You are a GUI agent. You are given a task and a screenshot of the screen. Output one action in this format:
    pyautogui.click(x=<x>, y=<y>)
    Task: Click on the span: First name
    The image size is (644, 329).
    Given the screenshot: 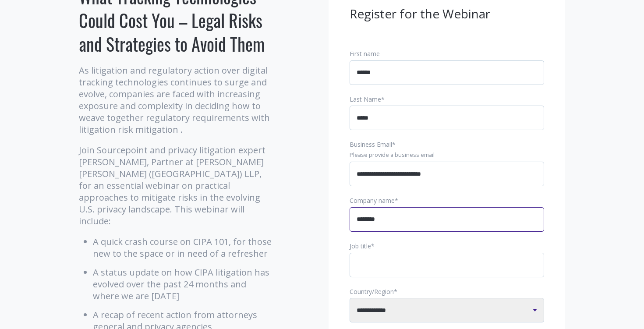 What is the action you would take?
    pyautogui.click(x=365, y=54)
    